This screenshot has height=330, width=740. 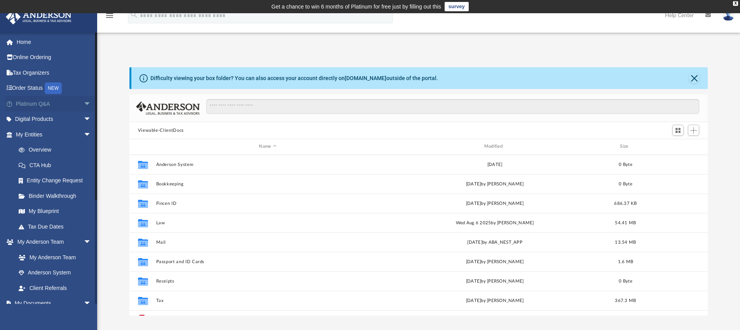 I want to click on a: My Entitiesarrow_drop_down, so click(x=54, y=134).